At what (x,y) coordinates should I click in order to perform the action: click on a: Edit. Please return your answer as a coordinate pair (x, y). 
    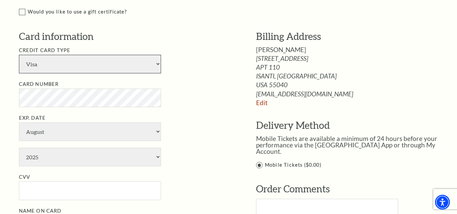
    Looking at the image, I should click on (262, 102).